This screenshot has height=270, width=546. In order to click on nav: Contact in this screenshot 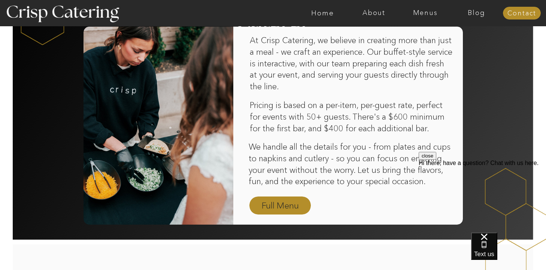, I will do `click(522, 13)`.